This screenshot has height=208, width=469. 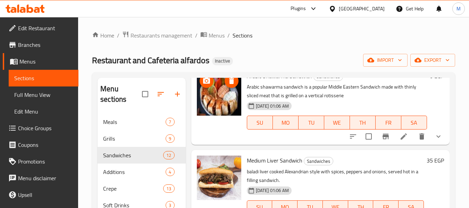 What do you see at coordinates (353, 136) in the screenshot?
I see `button: sort-choices` at bounding box center [353, 136].